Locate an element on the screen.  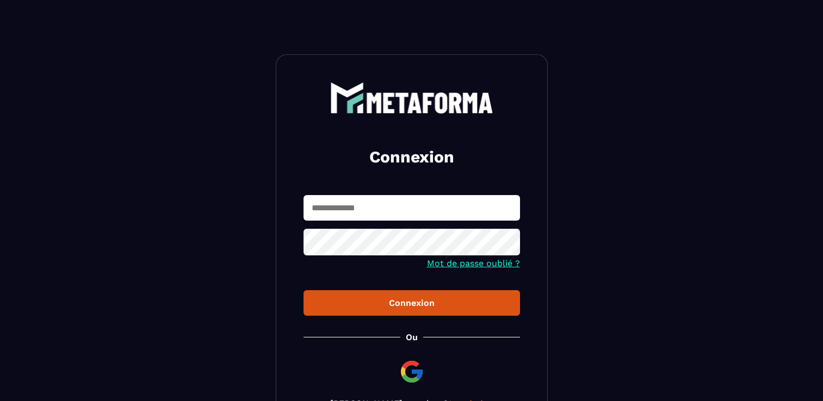
img: google is located at coordinates (412, 372).